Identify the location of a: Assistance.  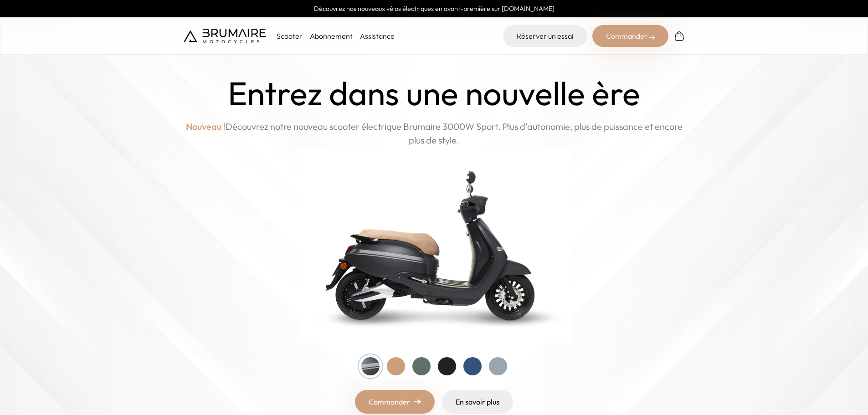
(377, 36).